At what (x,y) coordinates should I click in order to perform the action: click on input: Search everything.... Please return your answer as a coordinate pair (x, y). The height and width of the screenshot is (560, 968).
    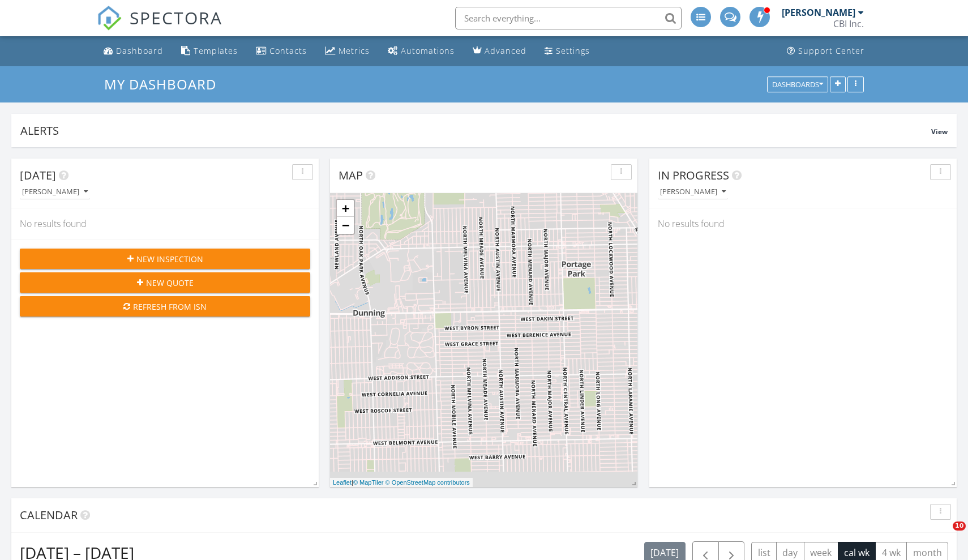
    Looking at the image, I should click on (568, 18).